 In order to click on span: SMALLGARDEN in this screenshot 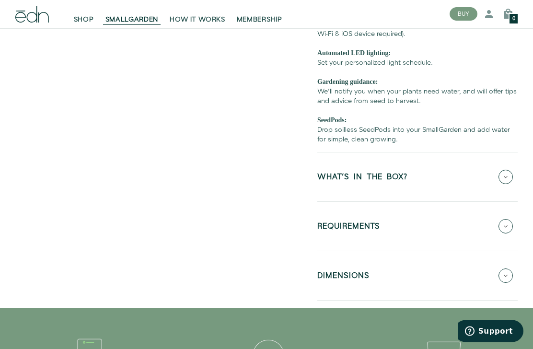, I will do `click(132, 20)`.